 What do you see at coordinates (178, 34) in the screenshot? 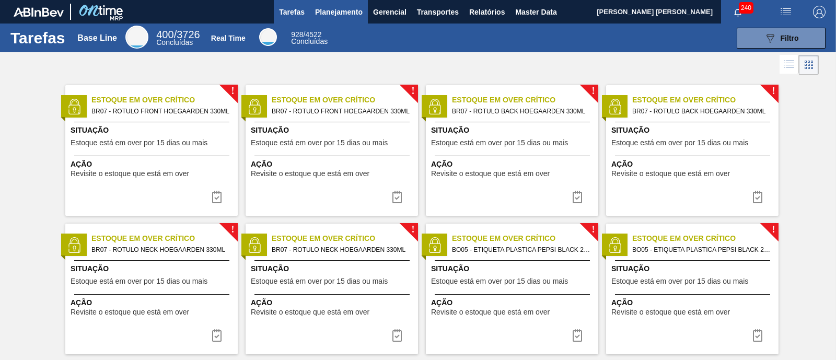
I see `span: / 3726` at bounding box center [178, 34].